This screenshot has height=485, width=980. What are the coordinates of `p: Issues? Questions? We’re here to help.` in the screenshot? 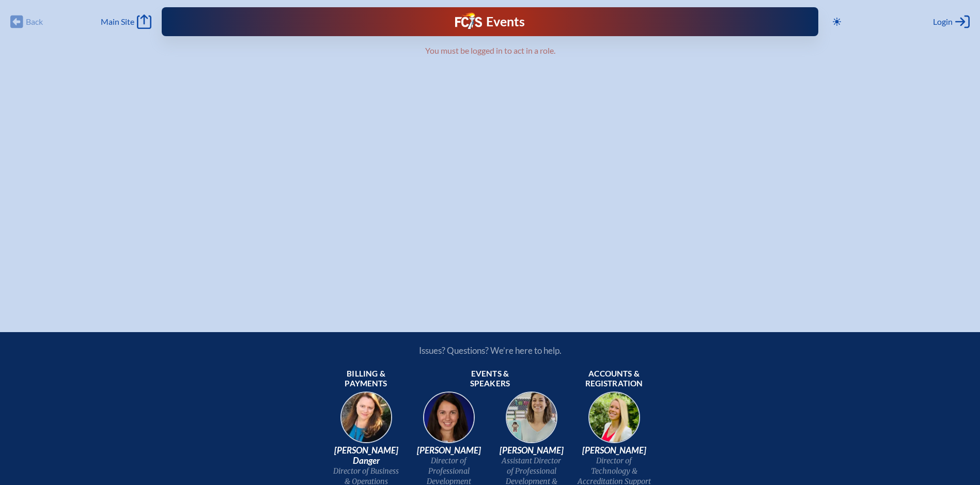 It's located at (490, 350).